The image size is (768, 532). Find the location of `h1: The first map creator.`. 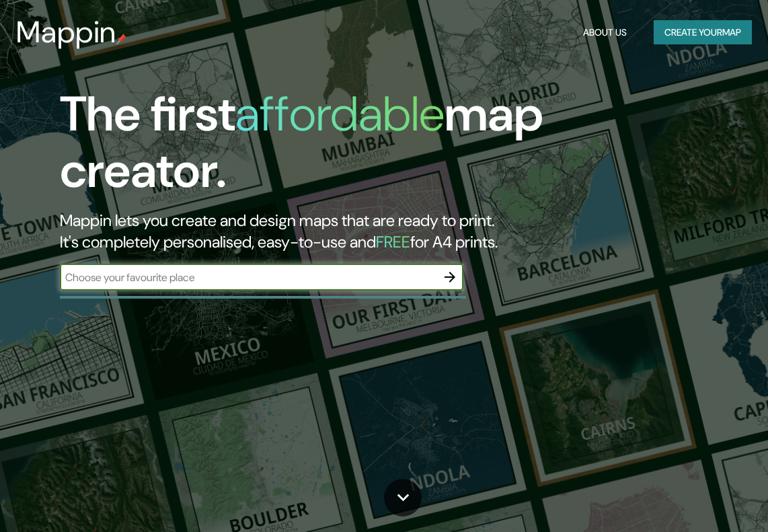

h1: The first map creator. is located at coordinates (367, 148).